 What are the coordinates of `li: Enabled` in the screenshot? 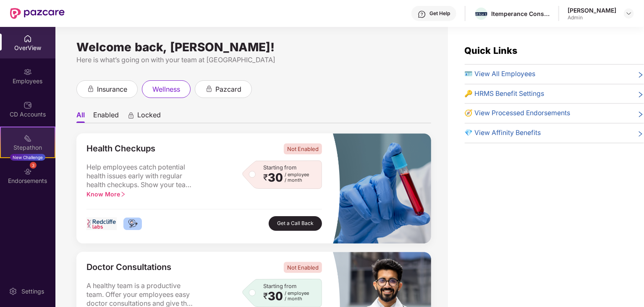 It's located at (105, 116).